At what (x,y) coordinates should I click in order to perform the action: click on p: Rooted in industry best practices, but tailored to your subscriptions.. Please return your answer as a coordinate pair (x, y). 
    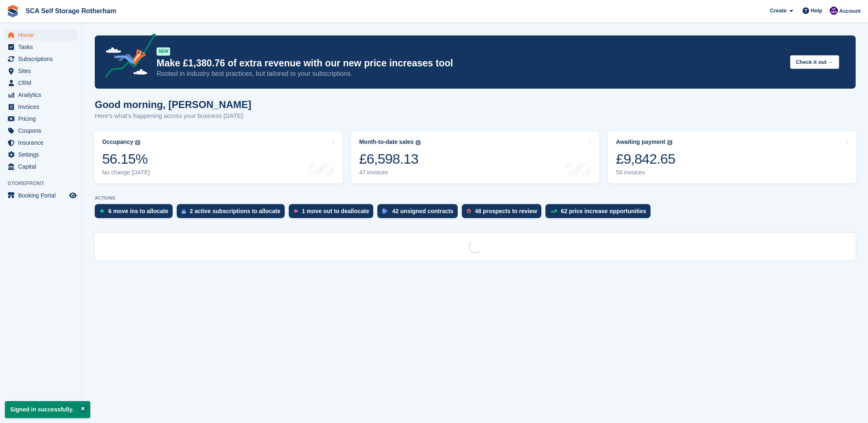
    Looking at the image, I should click on (470, 74).